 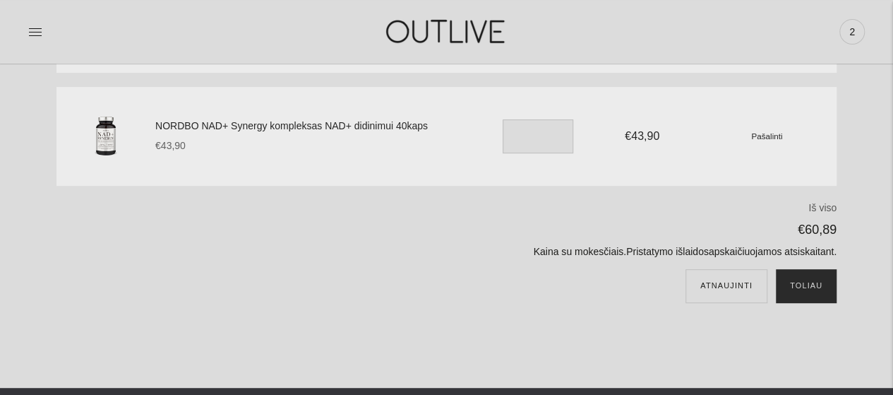 I want to click on button: Atnaujinti, so click(x=726, y=286).